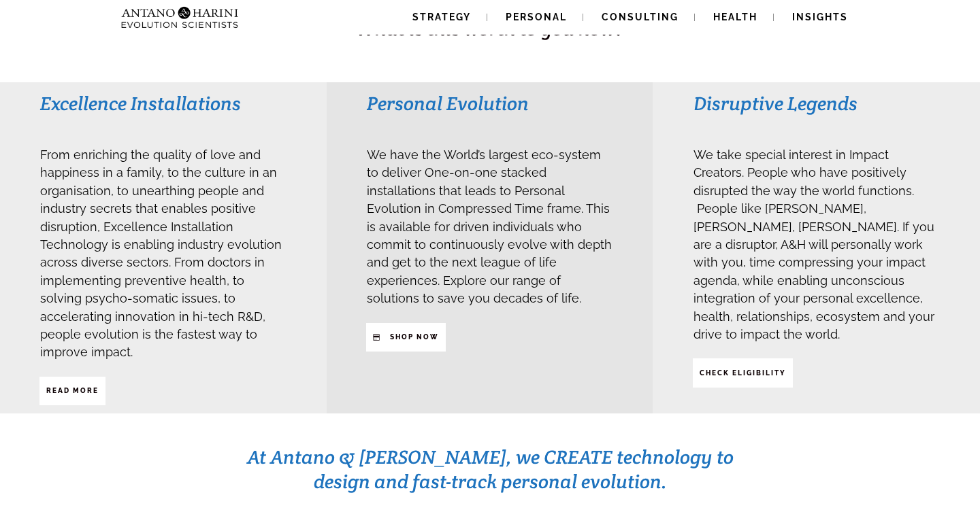 This screenshot has width=980, height=529. I want to click on a: Read More, so click(72, 391).